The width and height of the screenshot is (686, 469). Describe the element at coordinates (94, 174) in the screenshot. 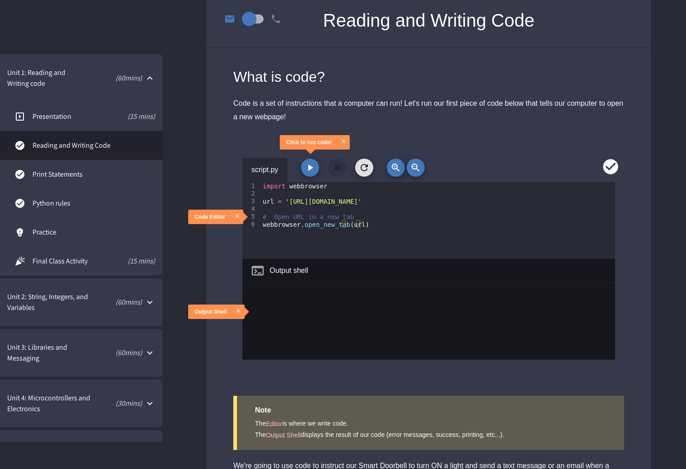

I see `span: Print Statements` at that location.